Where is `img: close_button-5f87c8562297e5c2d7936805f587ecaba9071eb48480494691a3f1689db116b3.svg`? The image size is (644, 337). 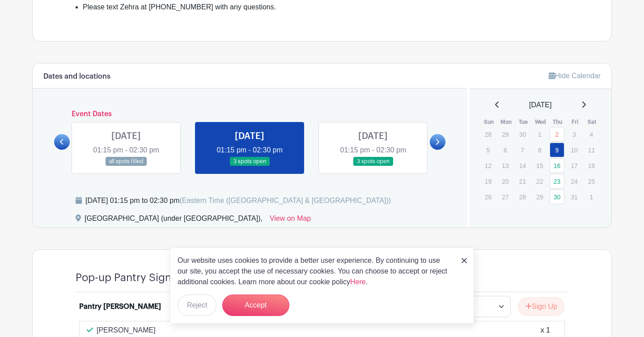
img: close_button-5f87c8562297e5c2d7936805f587ecaba9071eb48480494691a3f1689db116b3.svg is located at coordinates (464, 260).